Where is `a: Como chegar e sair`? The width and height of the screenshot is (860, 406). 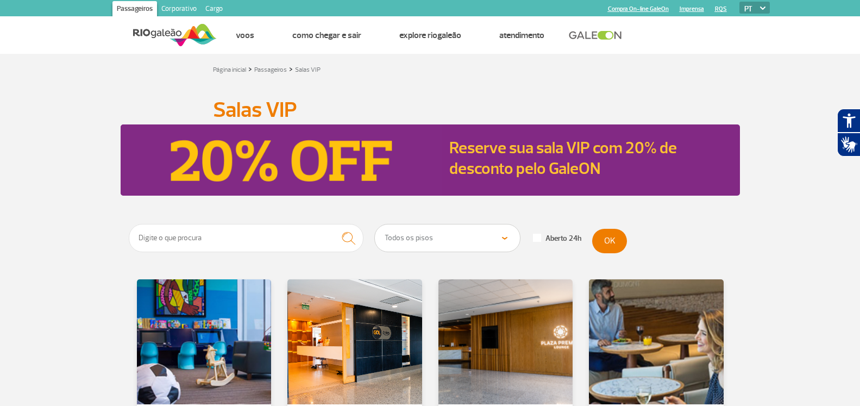
a: Como chegar e sair is located at coordinates (326, 35).